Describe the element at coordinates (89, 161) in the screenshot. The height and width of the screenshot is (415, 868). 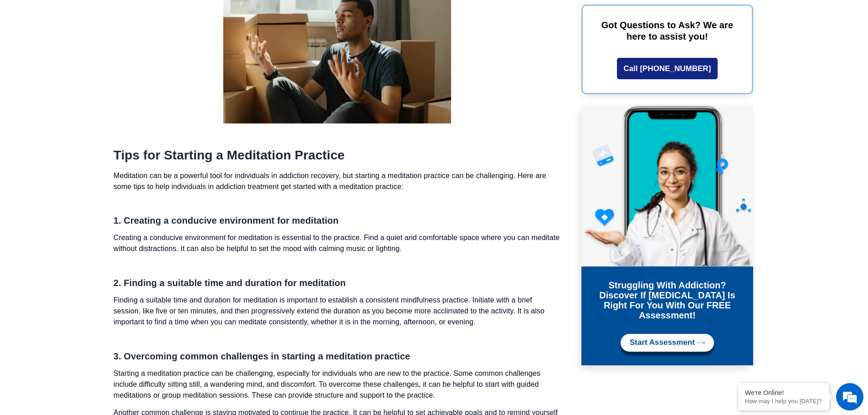
I see `span: We're online!` at that location.